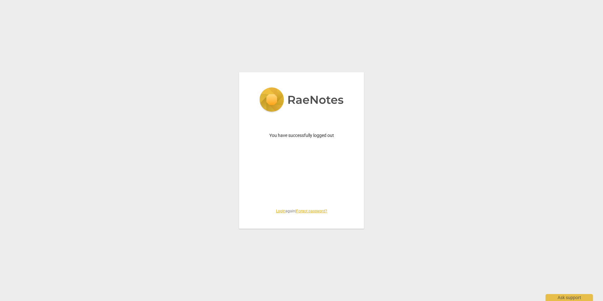 This screenshot has width=603, height=301. Describe the element at coordinates (312, 211) in the screenshot. I see `a: Forgot password?` at that location.